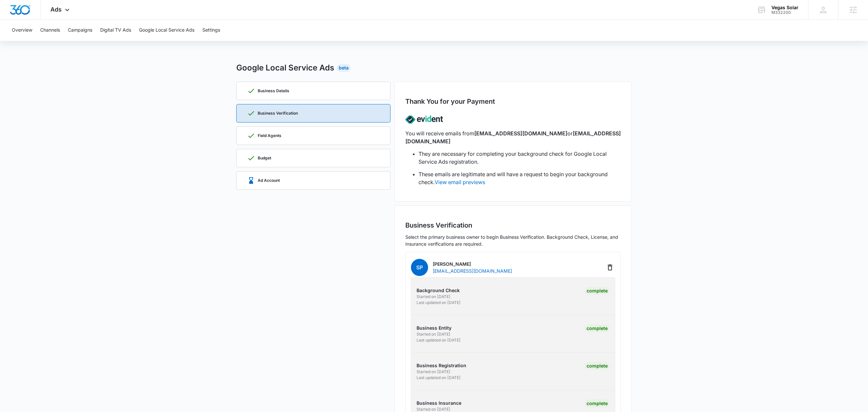 The image size is (868, 412). I want to click on p: Business Insurance, so click(464, 403).